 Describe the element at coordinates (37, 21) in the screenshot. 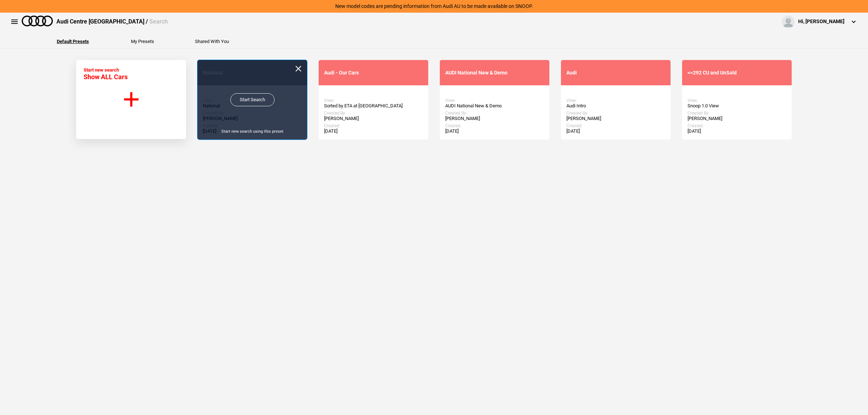

I see `img: audi.png` at that location.